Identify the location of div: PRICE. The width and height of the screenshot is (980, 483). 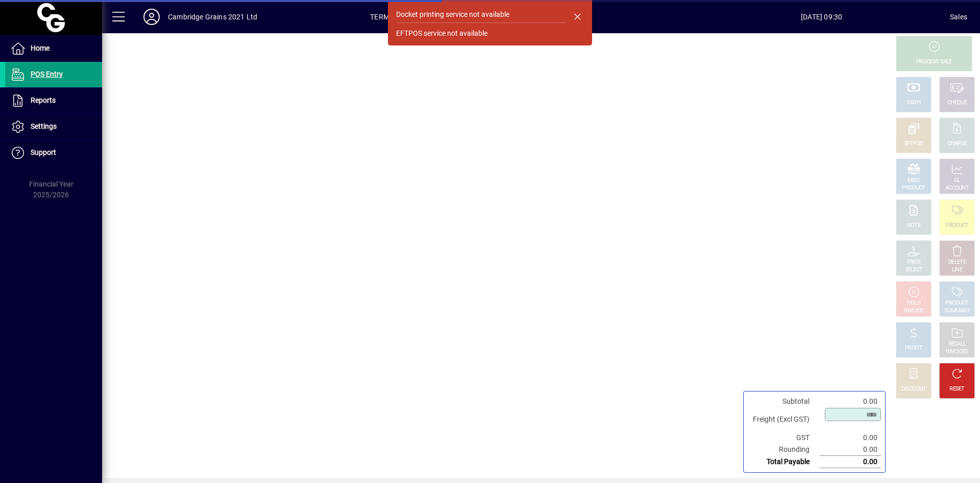
(914, 262).